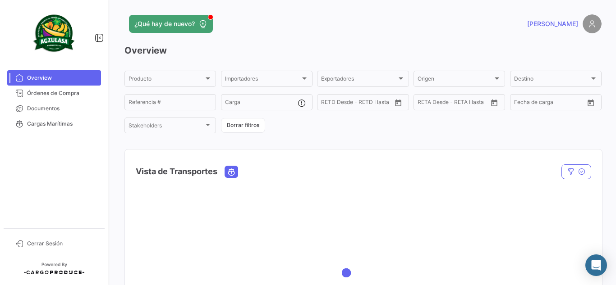  I want to click on span: Exportadores, so click(358, 80).